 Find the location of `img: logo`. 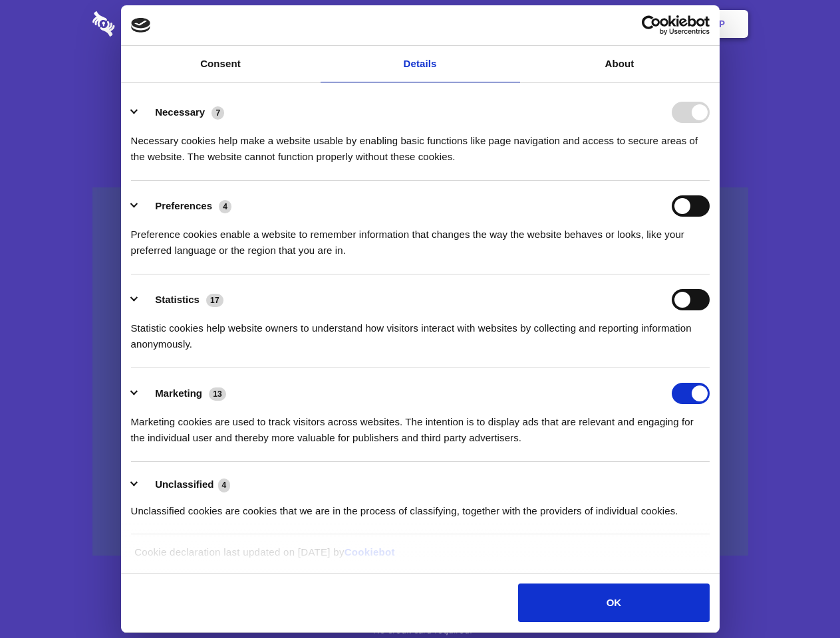

img: logo is located at coordinates (141, 25).